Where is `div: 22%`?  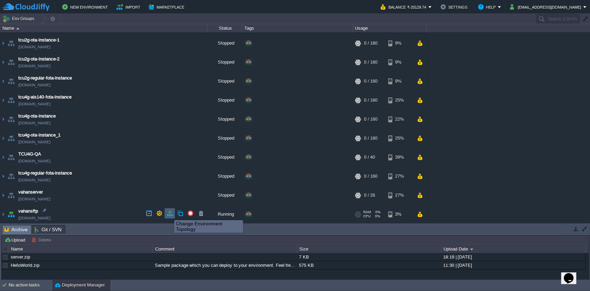
div: 22% is located at coordinates (399, 119).